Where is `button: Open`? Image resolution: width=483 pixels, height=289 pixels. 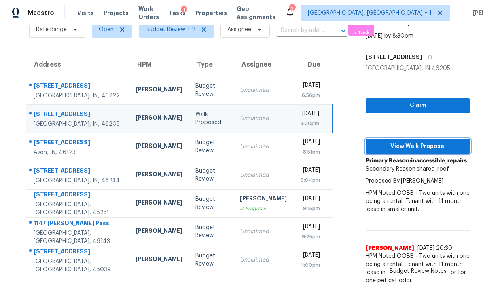 button: Open is located at coordinates (343, 31).